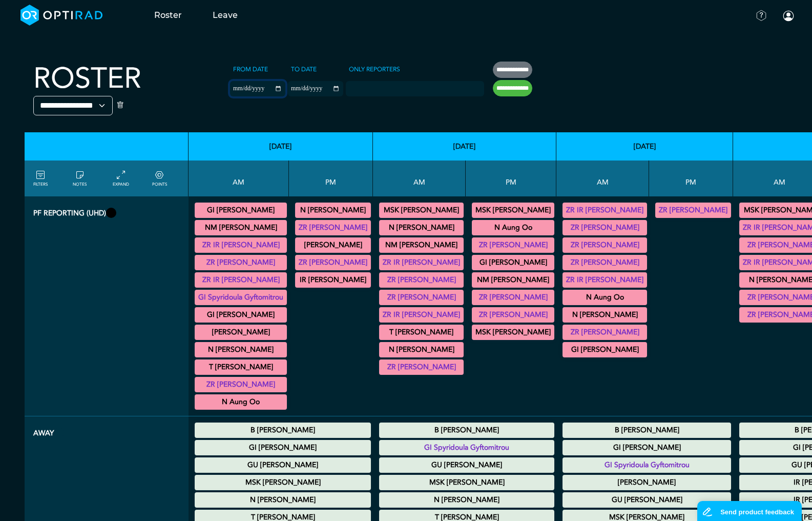 The image size is (812, 521). I want to click on div: General XR 17:00 - 18:00, so click(333, 263).